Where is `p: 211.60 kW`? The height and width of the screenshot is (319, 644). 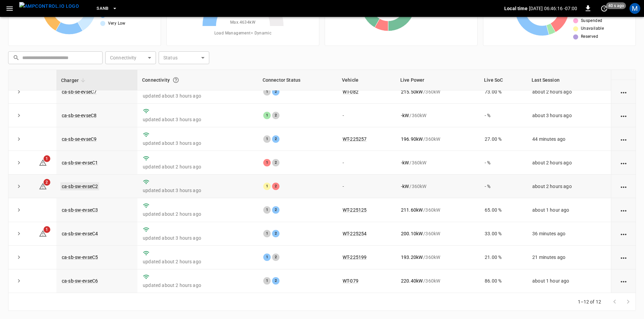 p: 211.60 kW is located at coordinates (412, 210).